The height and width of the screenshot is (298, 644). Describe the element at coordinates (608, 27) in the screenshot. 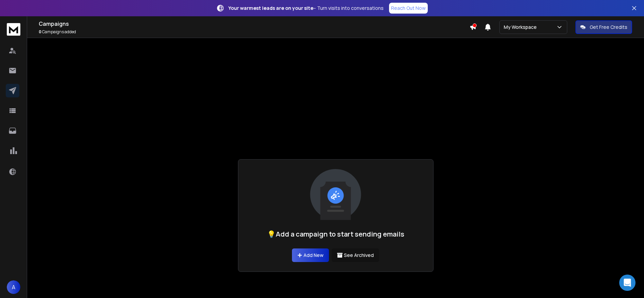

I see `p: Get Free Credits` at that location.